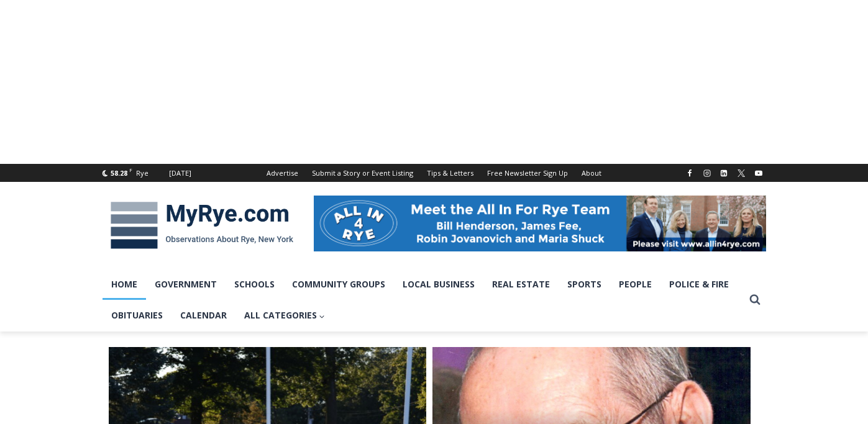 The height and width of the screenshot is (424, 868). I want to click on a: Home, so click(124, 285).